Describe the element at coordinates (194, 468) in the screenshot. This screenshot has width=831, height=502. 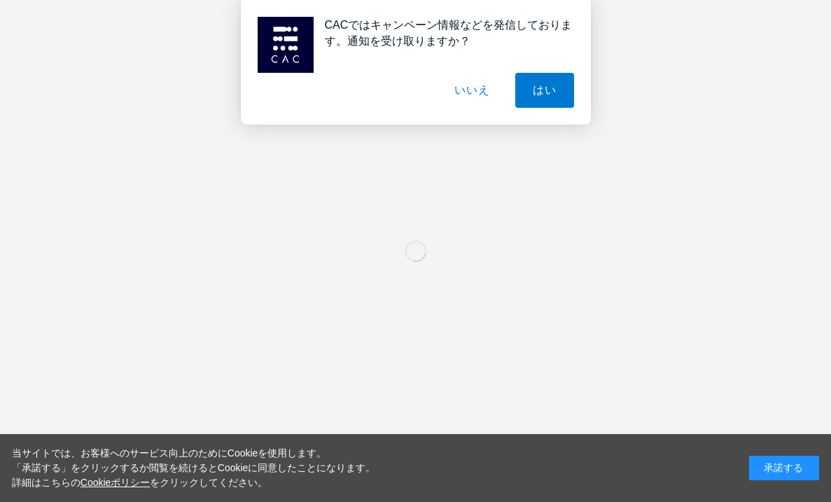
I see `div: 当サイトでは、お客様へのサービス向上のためにCookieを使用します。 「承諾する」をクリックするか閲覧を続けるとCookieに同意したことになります。 詳細はこちらの をクリックしてください。` at that location.